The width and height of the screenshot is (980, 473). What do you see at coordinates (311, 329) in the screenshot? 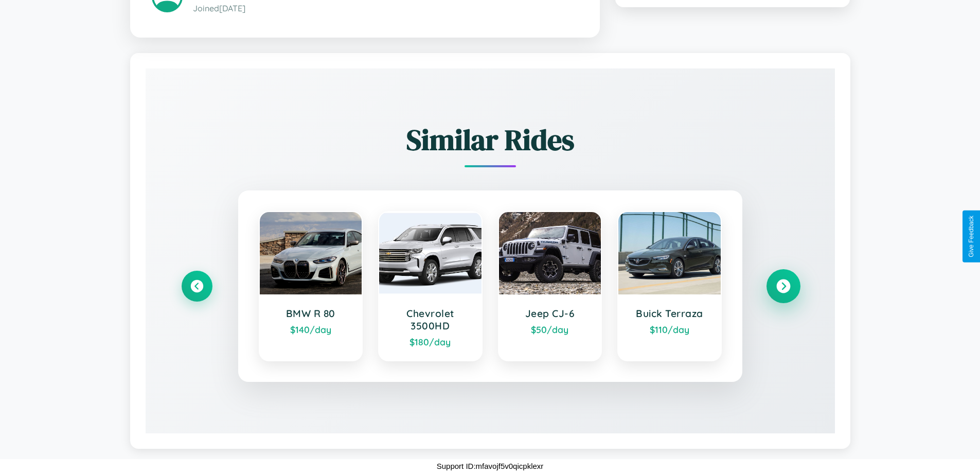
I see `div: $ 140 /day` at bounding box center [311, 329].